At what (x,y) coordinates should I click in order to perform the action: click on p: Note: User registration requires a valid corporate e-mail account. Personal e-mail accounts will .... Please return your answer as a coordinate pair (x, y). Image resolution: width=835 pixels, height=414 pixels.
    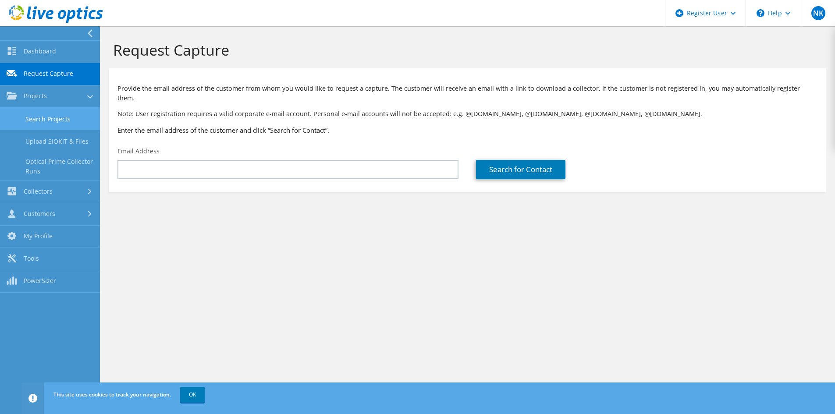
    Looking at the image, I should click on (467, 114).